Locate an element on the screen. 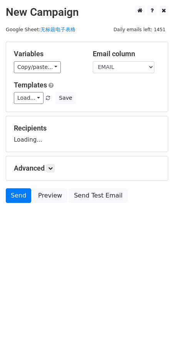 This screenshot has width=174, height=340. h5: Advanced is located at coordinates (87, 168).